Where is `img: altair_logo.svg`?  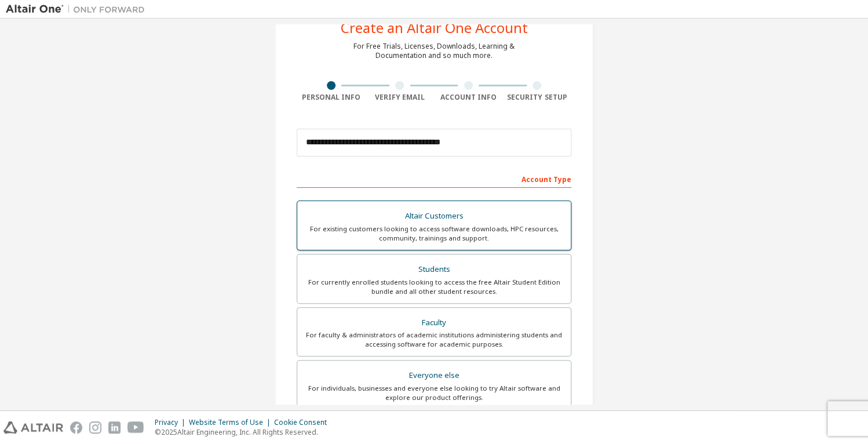 img: altair_logo.svg is located at coordinates (33, 427).